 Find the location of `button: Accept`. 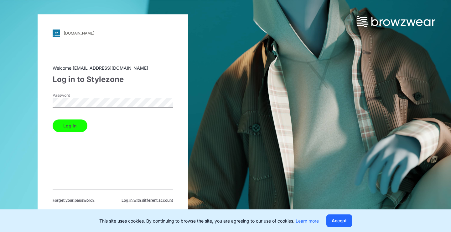

button: Accept is located at coordinates (339, 220).